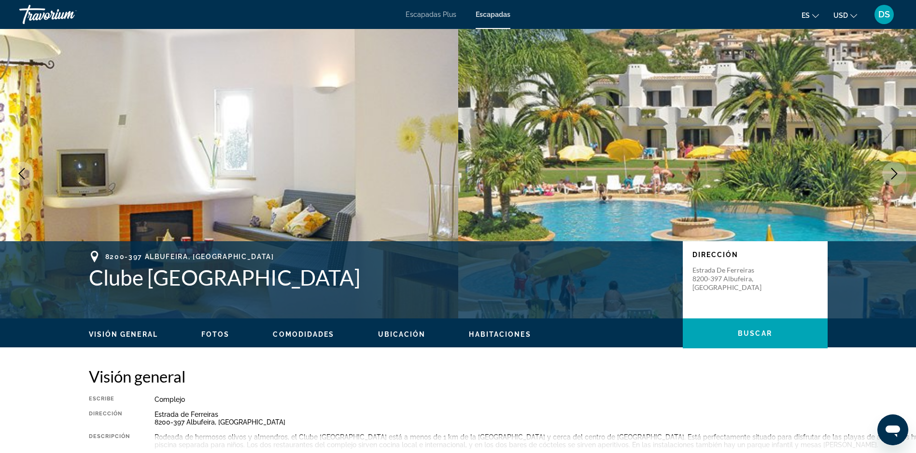  What do you see at coordinates (493, 14) in the screenshot?
I see `span: Escapadas` at bounding box center [493, 14].